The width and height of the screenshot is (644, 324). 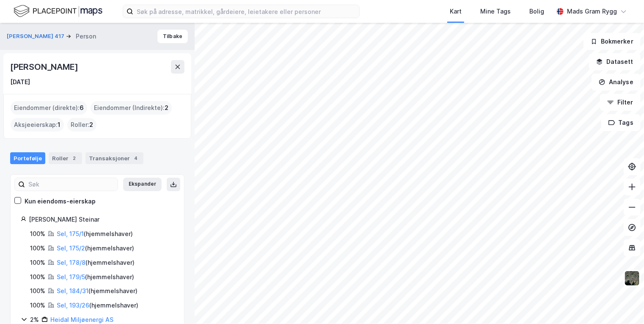 I want to click on button: Tilbake, so click(x=172, y=36).